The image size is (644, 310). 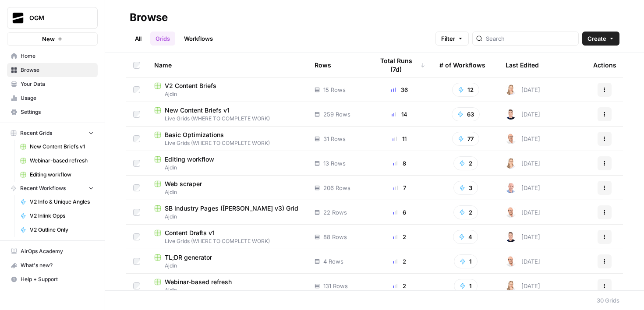 What do you see at coordinates (52, 265) in the screenshot?
I see `div: What's new?` at bounding box center [52, 265].